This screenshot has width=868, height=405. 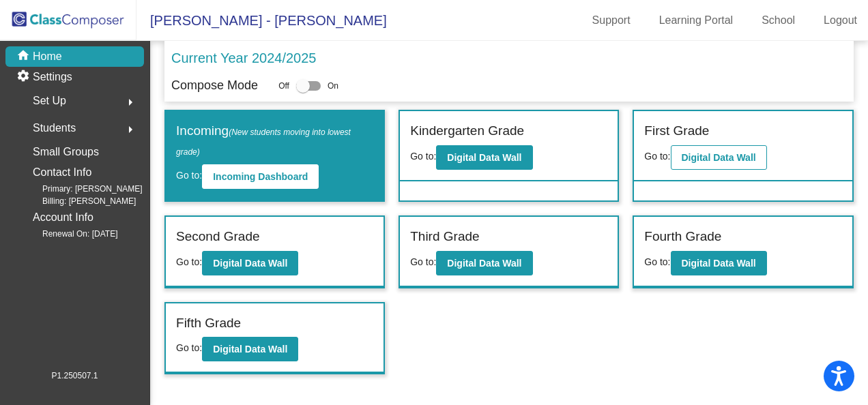 I want to click on p: Account Info, so click(x=63, y=218).